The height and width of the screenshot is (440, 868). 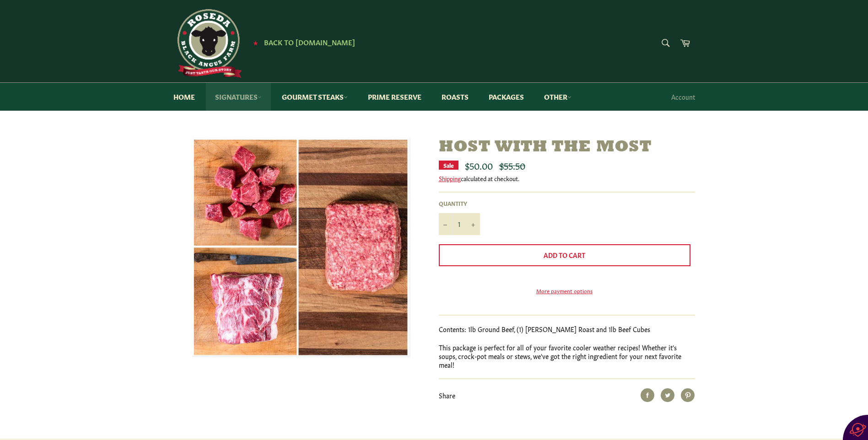 I want to click on a: Home, so click(x=184, y=97).